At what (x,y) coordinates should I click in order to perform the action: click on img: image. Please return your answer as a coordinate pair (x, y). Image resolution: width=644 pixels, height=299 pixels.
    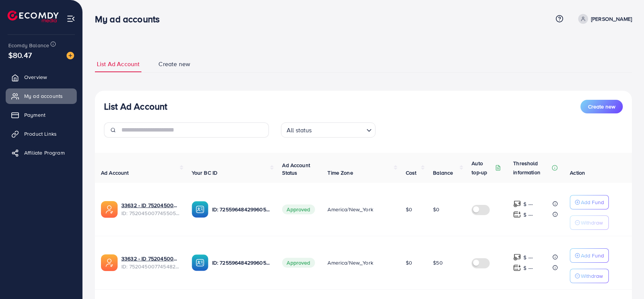
    Looking at the image, I should click on (70, 56).